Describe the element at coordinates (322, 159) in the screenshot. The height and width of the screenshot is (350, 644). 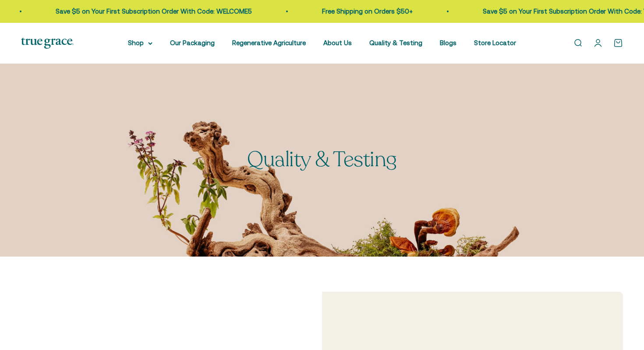
I see `split-lines: Quality & Testing` at that location.